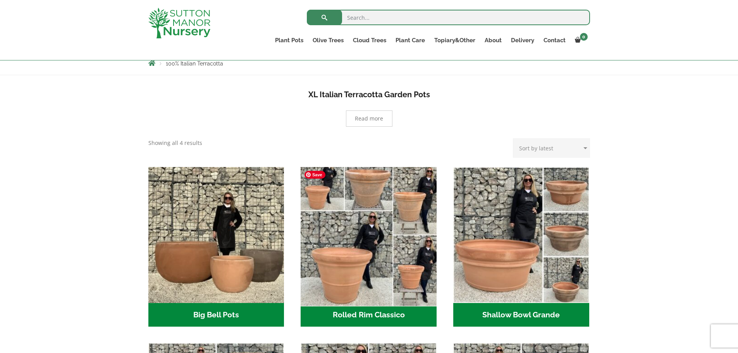  I want to click on img: Shallow Bowl Grande, so click(521, 235).